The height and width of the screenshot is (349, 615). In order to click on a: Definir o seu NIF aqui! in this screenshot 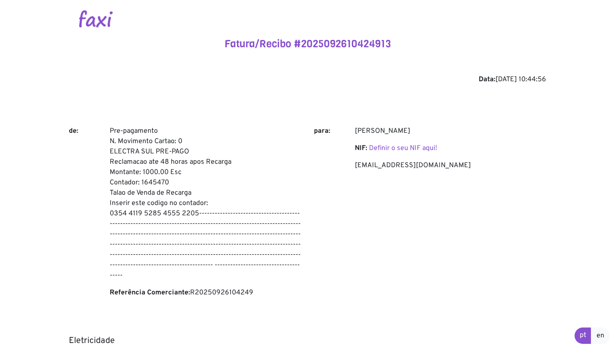, I will do `click(403, 148)`.